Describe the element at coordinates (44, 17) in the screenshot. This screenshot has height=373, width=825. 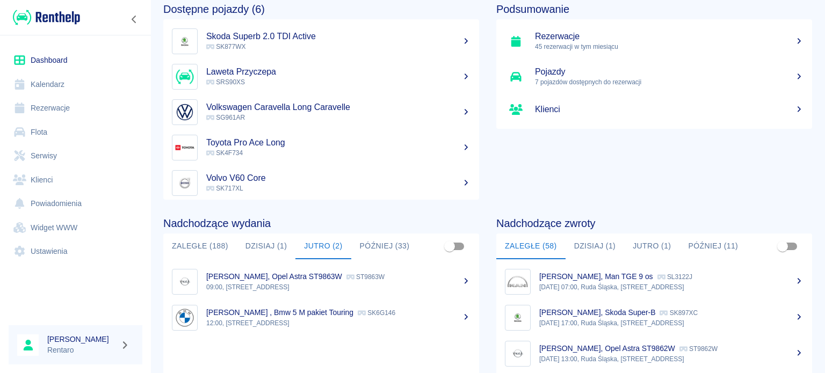
I see `a: Renthelp logo` at that location.